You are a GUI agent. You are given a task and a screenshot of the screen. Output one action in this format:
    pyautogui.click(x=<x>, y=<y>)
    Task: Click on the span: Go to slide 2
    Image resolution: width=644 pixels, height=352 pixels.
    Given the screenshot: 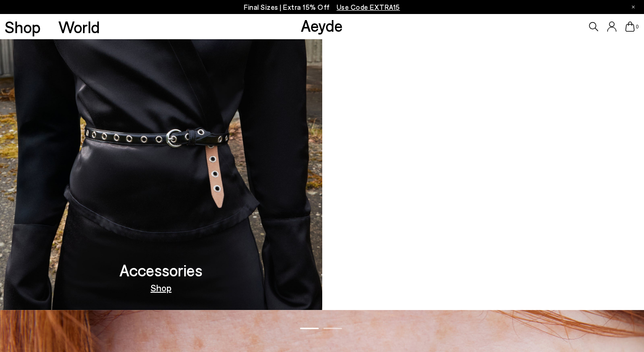 What is the action you would take?
    pyautogui.click(x=333, y=328)
    